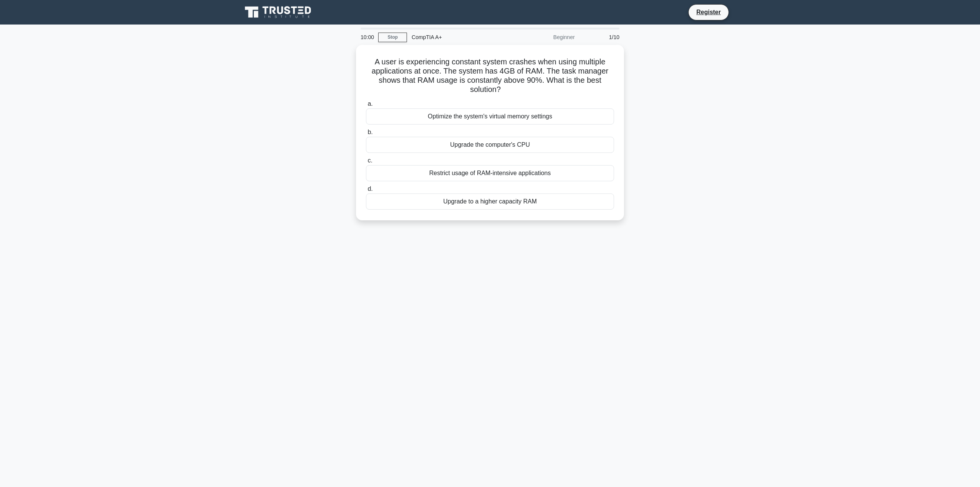 This screenshot has height=487, width=980. What do you see at coordinates (460, 37) in the screenshot?
I see `div: CompTIA A+` at bounding box center [460, 37].